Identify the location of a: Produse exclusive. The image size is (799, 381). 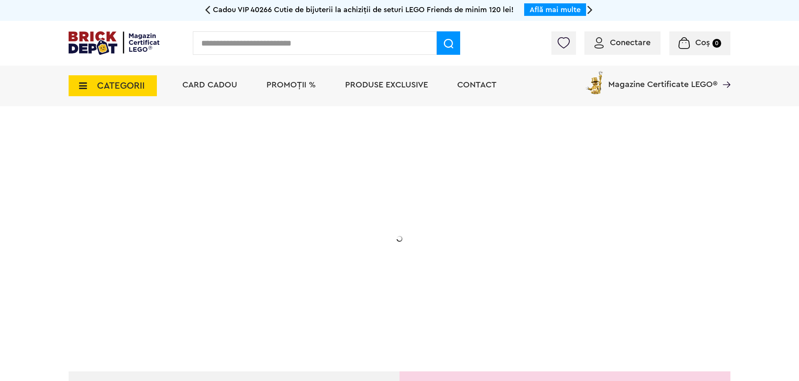
(386, 85).